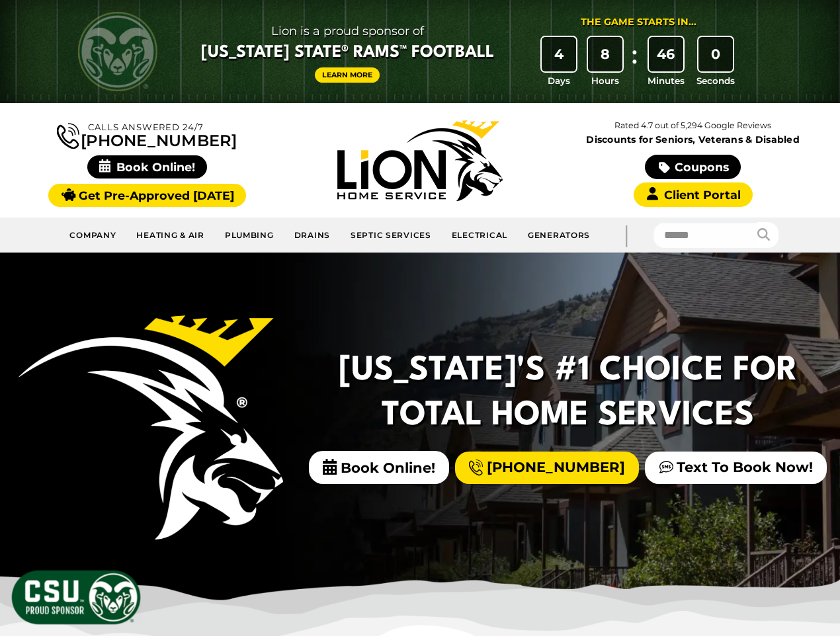  Describe the element at coordinates (638, 23) in the screenshot. I see `div: The Game Starts in...` at that location.